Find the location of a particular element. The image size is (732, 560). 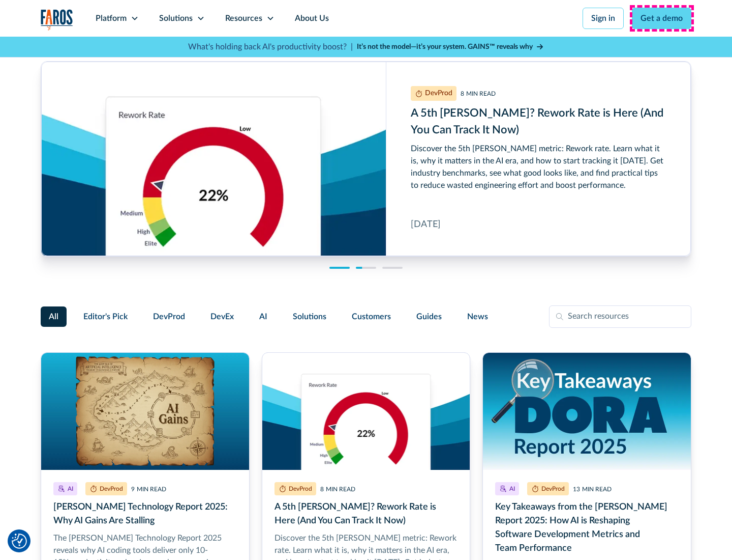

a: home is located at coordinates (57, 19).